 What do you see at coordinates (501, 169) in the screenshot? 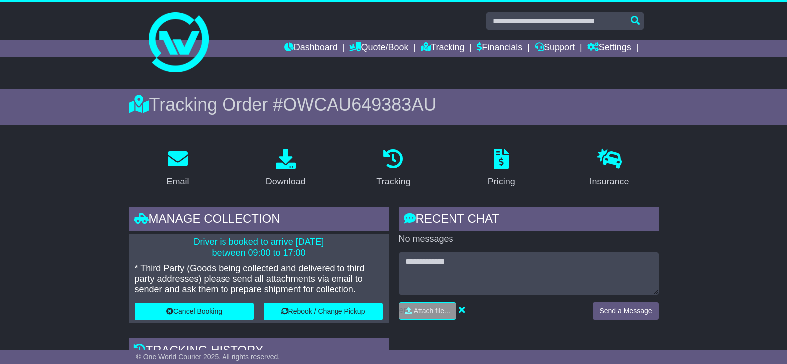
I see `a: Pricing` at bounding box center [501, 169].